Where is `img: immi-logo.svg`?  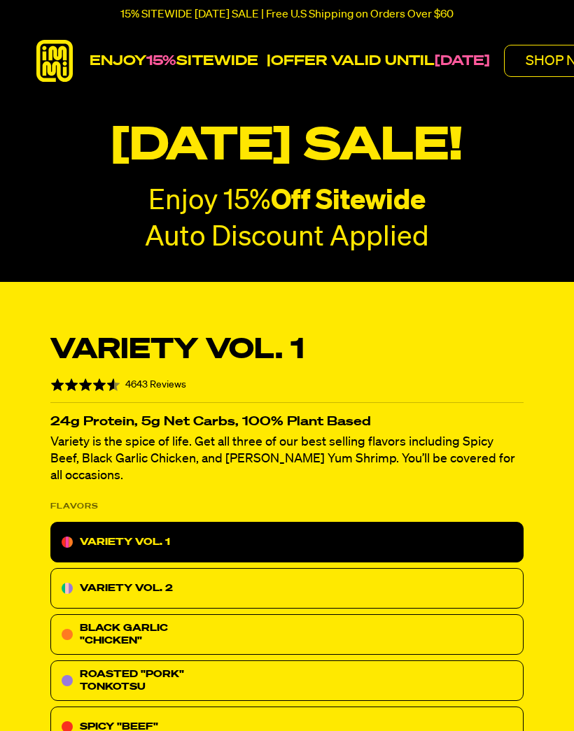
img: immi-logo.svg is located at coordinates (55, 61).